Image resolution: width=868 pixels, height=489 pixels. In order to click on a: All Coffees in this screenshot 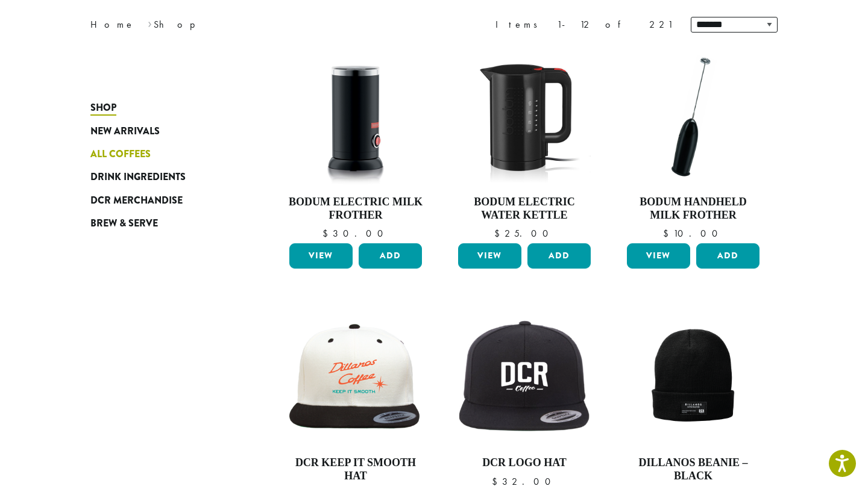, I will do `click(163, 154)`.